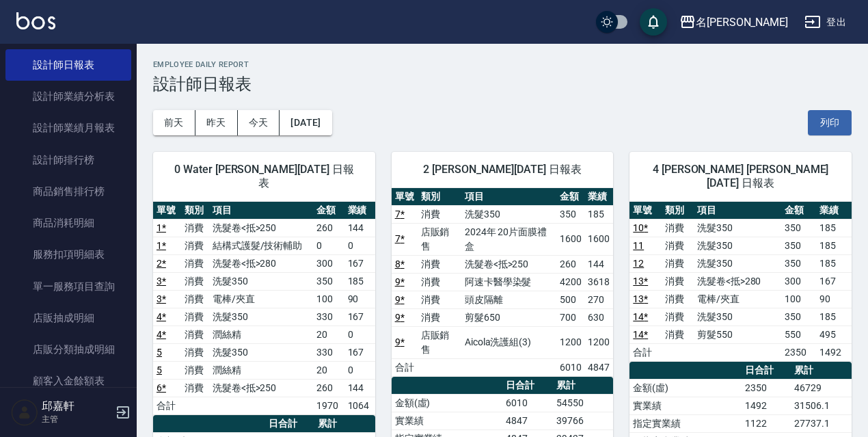 The height and width of the screenshot is (437, 868). I want to click on td: Aicola洗護組(3), so click(509, 342).